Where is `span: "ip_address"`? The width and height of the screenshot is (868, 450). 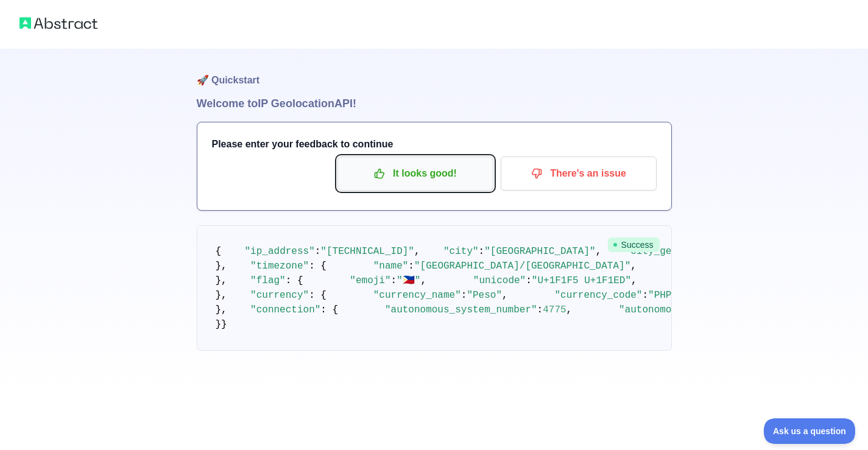 span: "ip_address" is located at coordinates (280, 252).